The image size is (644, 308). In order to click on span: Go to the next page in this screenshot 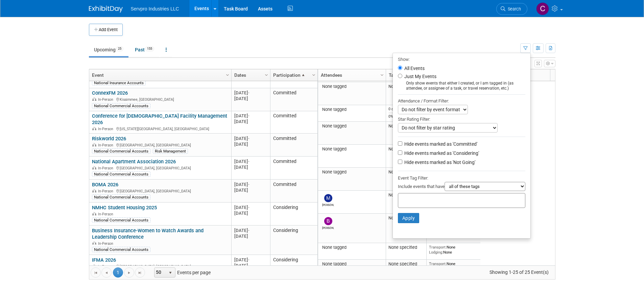, I will do `click(129, 273)`.